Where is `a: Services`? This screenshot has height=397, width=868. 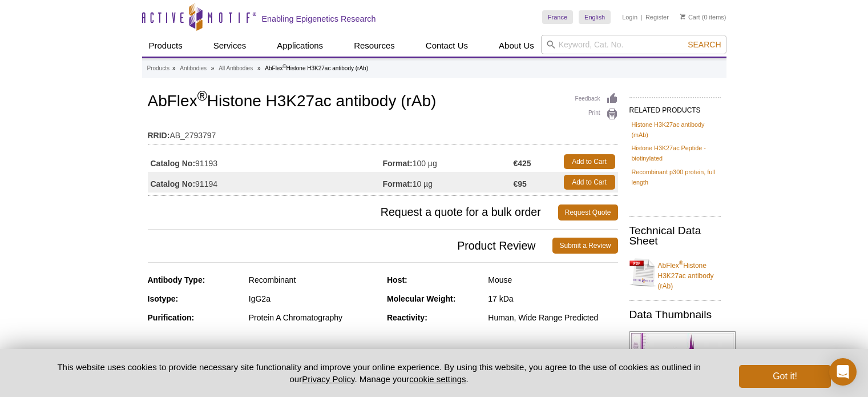 a: Services is located at coordinates (230, 46).